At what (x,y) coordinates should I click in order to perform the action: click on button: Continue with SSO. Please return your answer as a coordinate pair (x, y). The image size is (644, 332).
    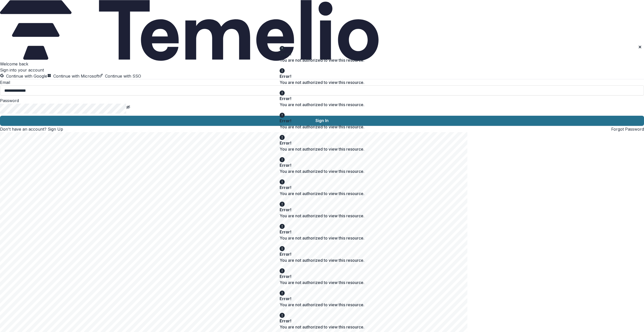
    Looking at the image, I should click on (120, 76).